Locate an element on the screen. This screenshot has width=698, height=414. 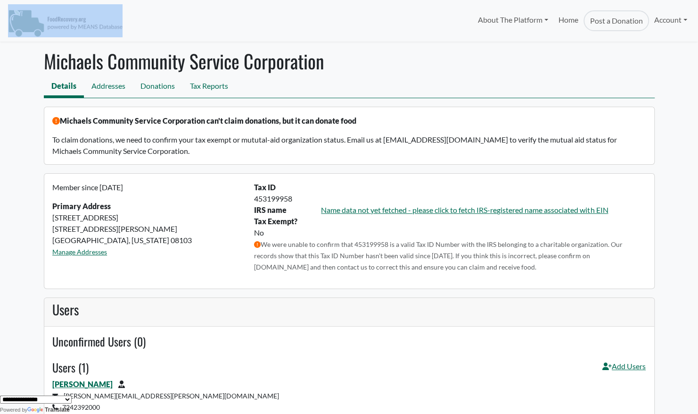
strong: IRS name is located at coordinates (270, 209).